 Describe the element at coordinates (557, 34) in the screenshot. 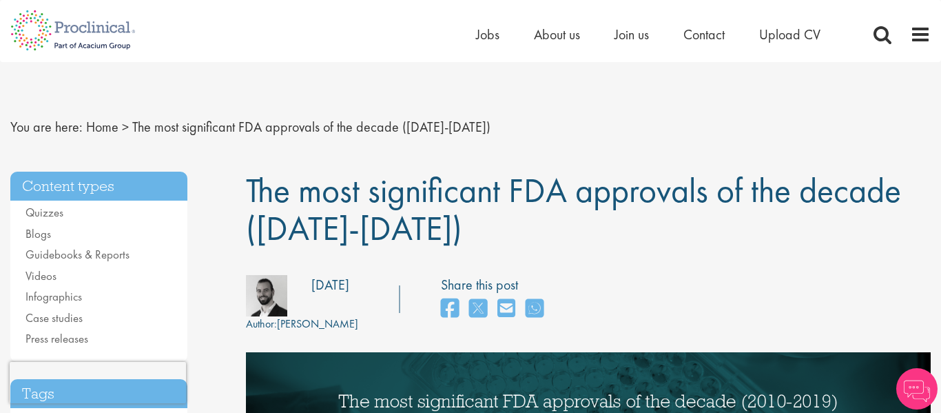

I see `span: About us` at that location.